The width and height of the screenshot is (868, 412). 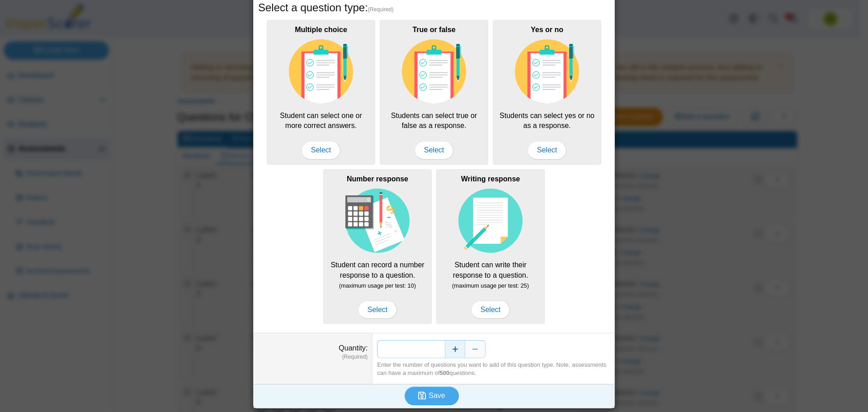 What do you see at coordinates (547, 92) in the screenshot?
I see `div: Students can select yes or no as a response.` at bounding box center [547, 92].